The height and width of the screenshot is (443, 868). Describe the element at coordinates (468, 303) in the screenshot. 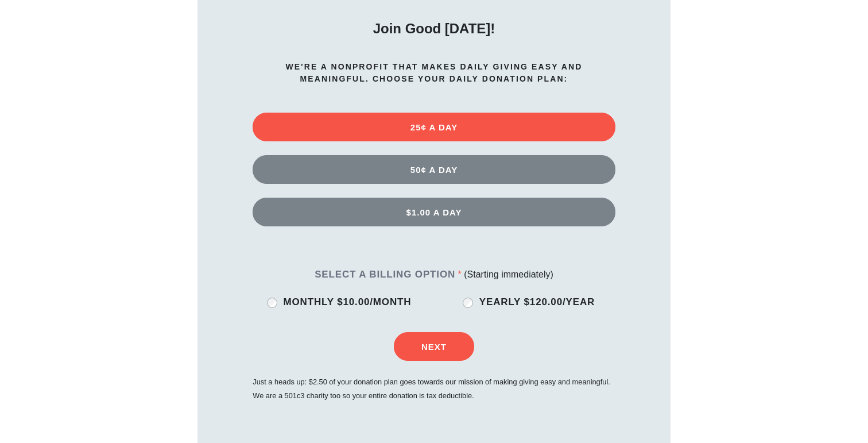

I see `input: Yearly $120.00/year` at that location.